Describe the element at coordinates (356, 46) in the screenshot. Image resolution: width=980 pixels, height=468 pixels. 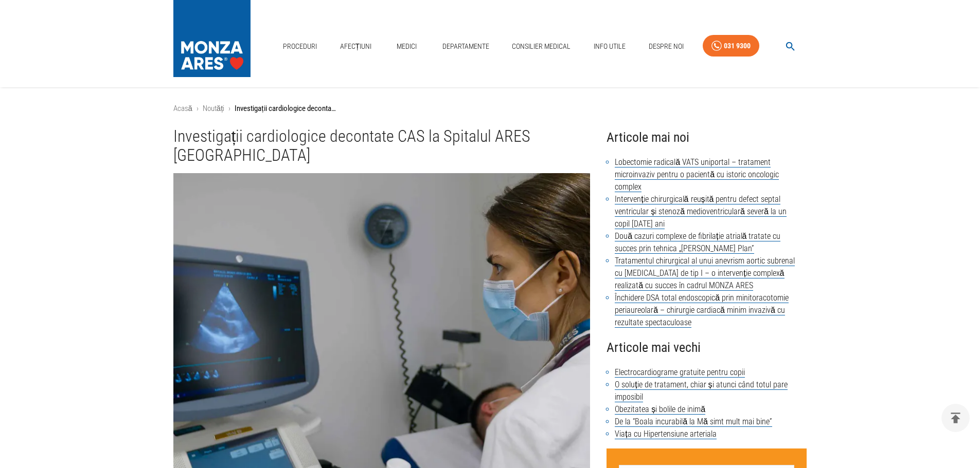
I see `a: Afecțiuni` at that location.